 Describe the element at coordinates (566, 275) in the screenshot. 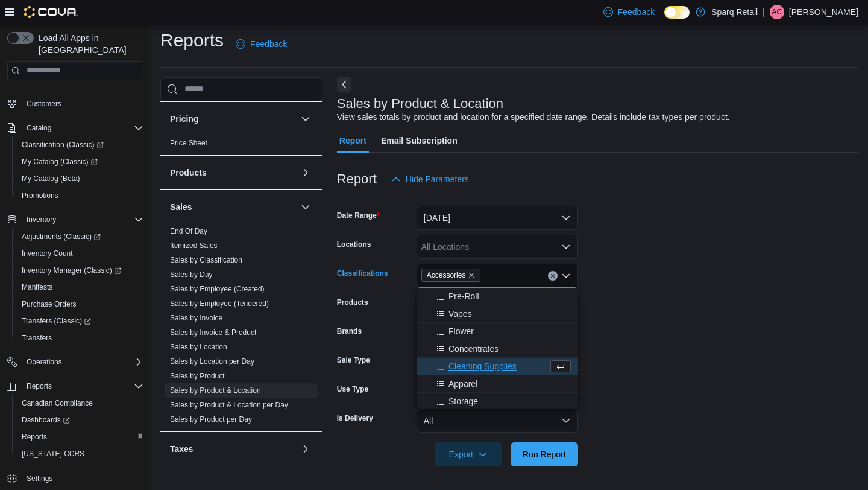

I see `button: Close list of options` at that location.